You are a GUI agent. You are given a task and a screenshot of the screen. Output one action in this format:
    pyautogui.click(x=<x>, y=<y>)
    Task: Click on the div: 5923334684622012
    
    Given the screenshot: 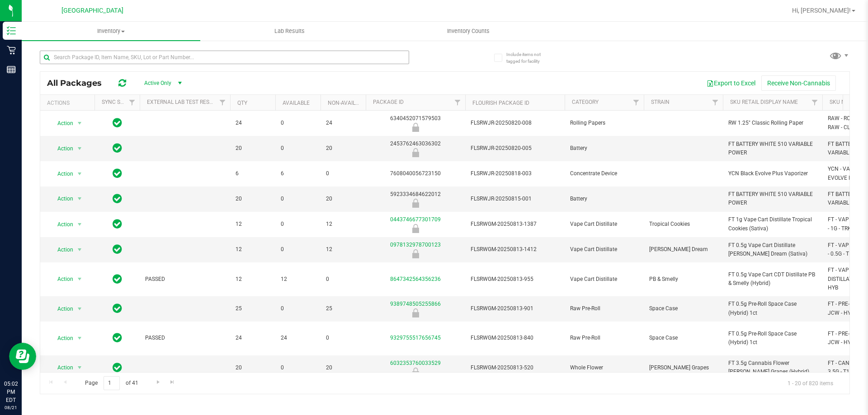 What is the action you would take?
    pyautogui.click(x=415, y=199)
    